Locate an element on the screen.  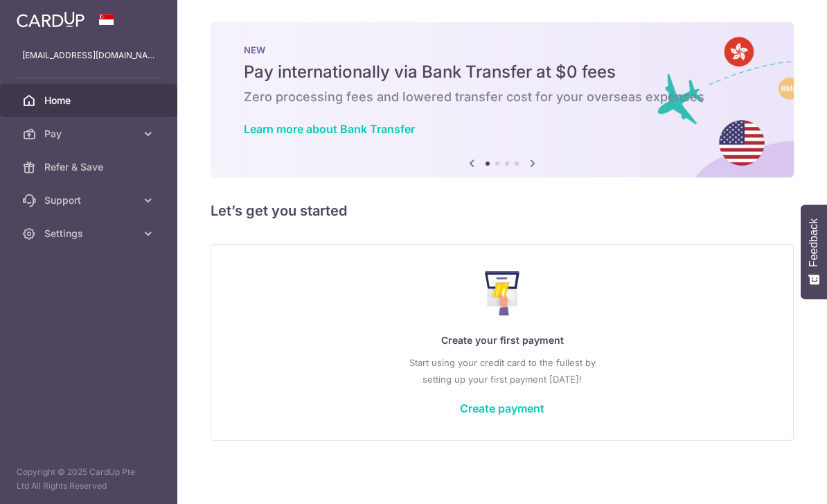
a: Learn more about Bank Transfer is located at coordinates (329, 129).